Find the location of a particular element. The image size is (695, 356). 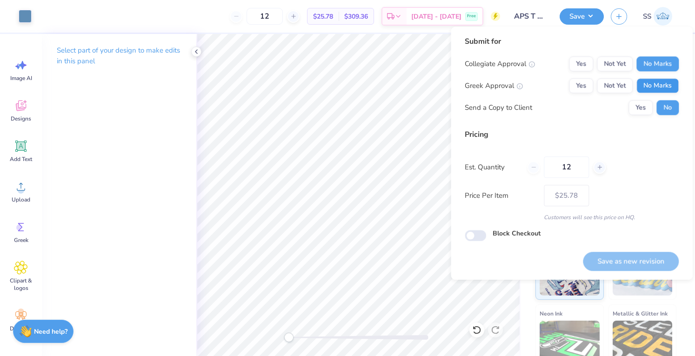

strong: Need help? is located at coordinates (51, 331).